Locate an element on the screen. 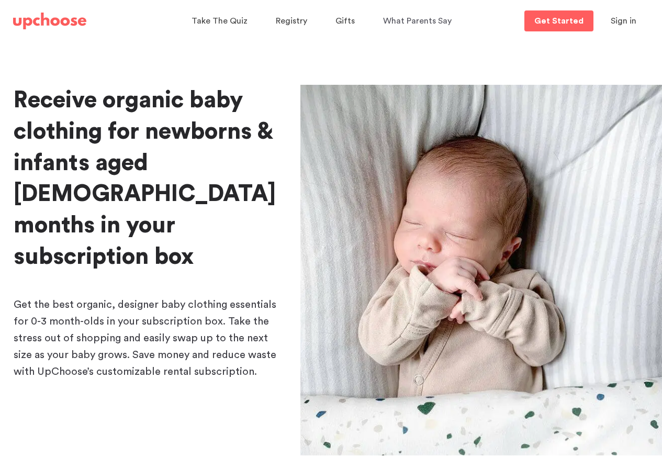  a: Get Started is located at coordinates (559, 21).